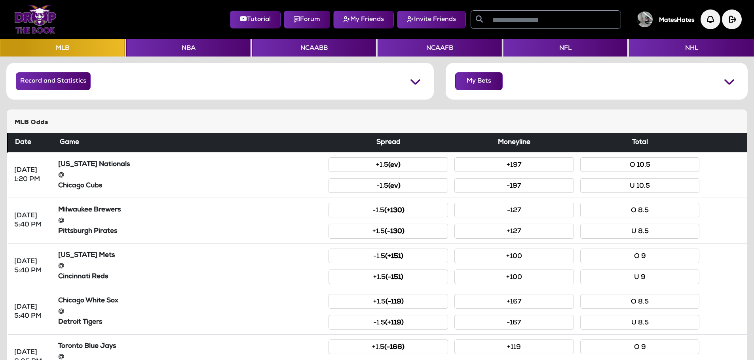 The height and width of the screenshot is (360, 754). Describe the element at coordinates (514, 210) in the screenshot. I see `button: -127` at that location.